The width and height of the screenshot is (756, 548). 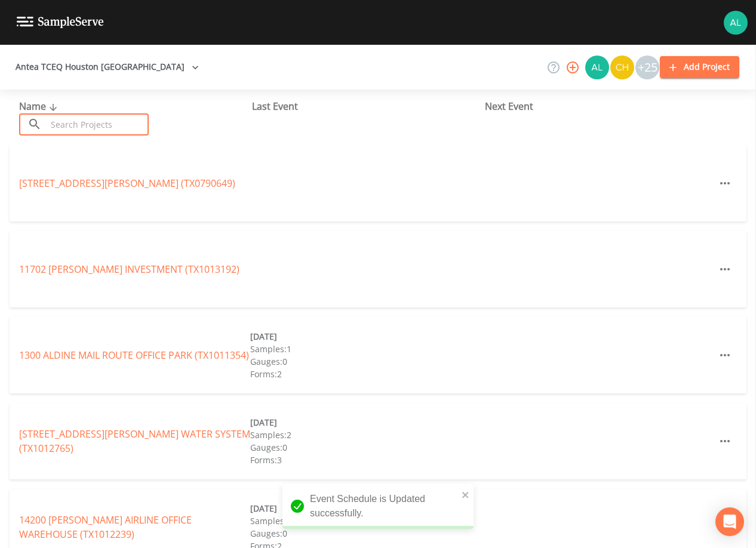 I want to click on div: Event Schedule is Updated successfully., so click(x=378, y=507).